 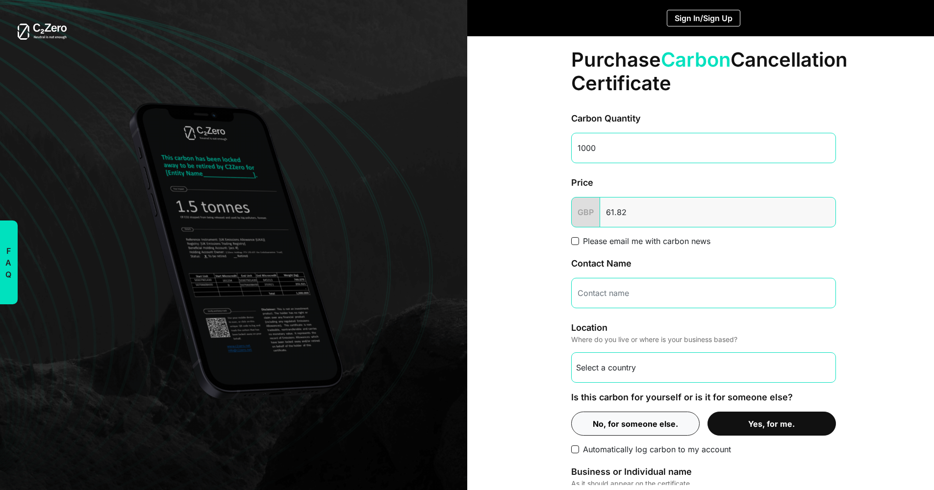 I want to click on span: Carbon, so click(x=696, y=59).